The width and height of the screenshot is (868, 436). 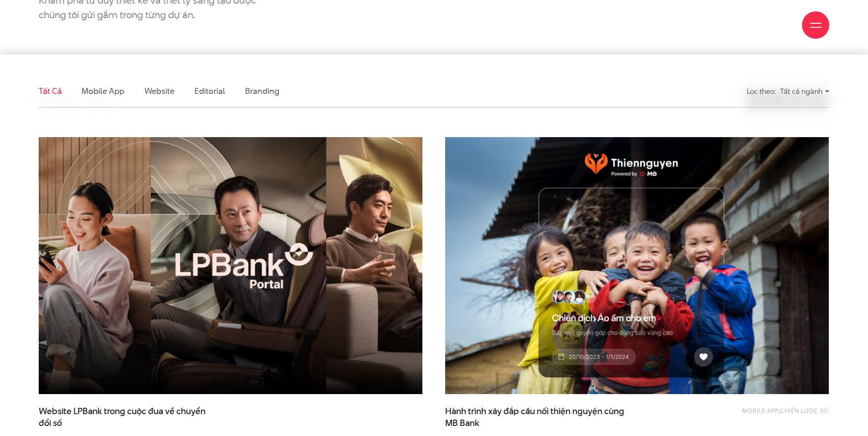 I want to click on img: LPBank portal, so click(x=230, y=265).